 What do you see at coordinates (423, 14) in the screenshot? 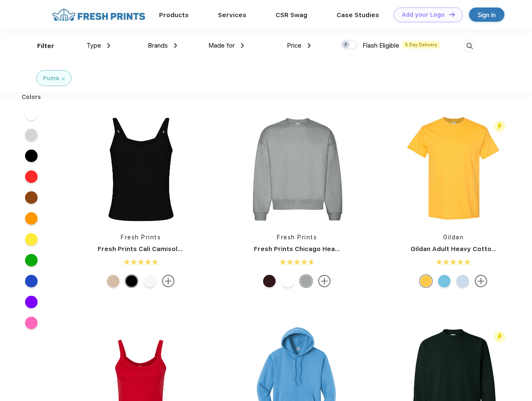
I see `div: Add your Logo` at bounding box center [423, 14].